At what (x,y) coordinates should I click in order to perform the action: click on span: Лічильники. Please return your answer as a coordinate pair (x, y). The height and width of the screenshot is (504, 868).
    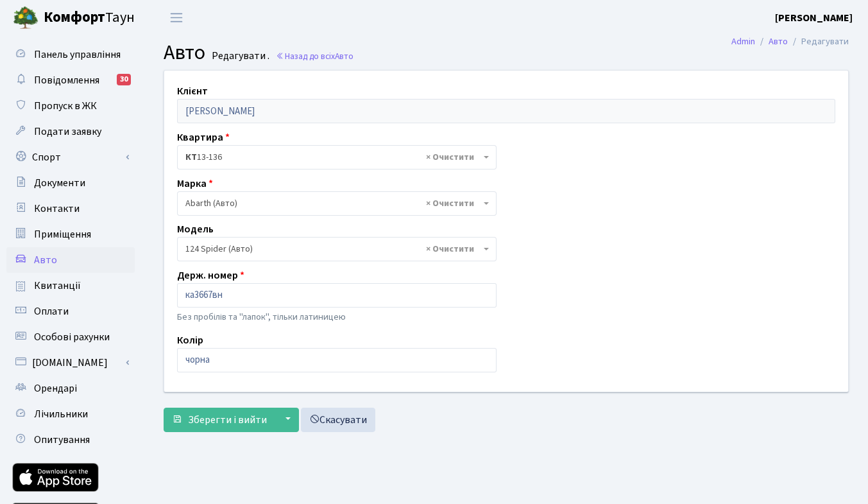
    Looking at the image, I should click on (61, 414).